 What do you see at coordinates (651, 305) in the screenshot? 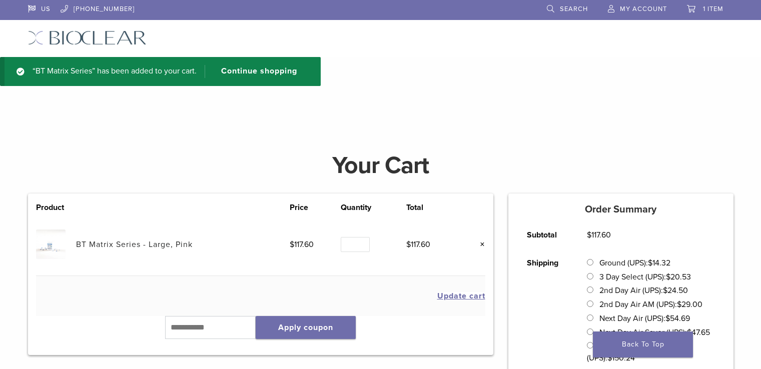
I see `label: 2nd Day Air AM (UPS):` at bounding box center [651, 305].